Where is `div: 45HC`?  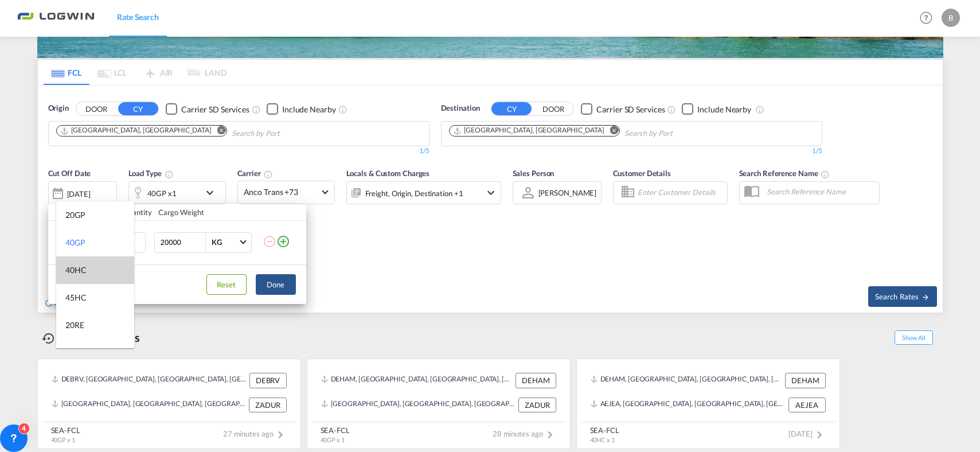
div: 45HC is located at coordinates (76, 298).